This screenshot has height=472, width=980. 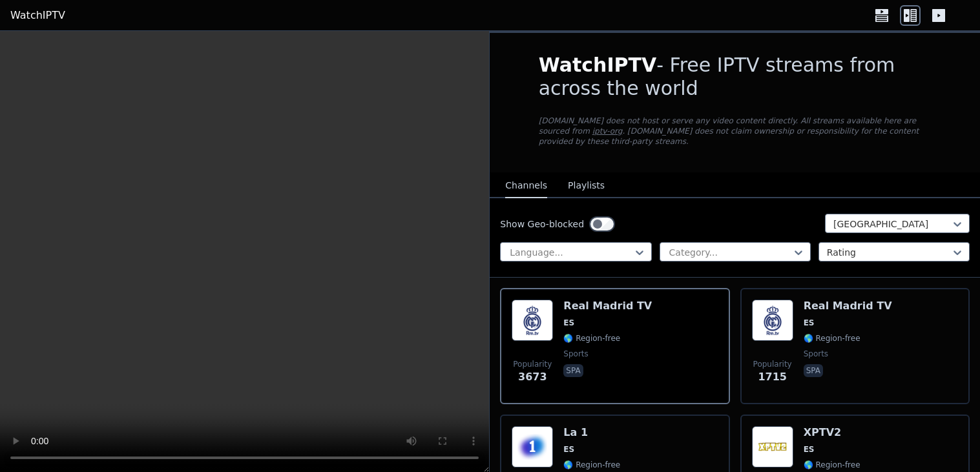 What do you see at coordinates (832, 433) in the screenshot?
I see `h6: XPTV2` at bounding box center [832, 433].